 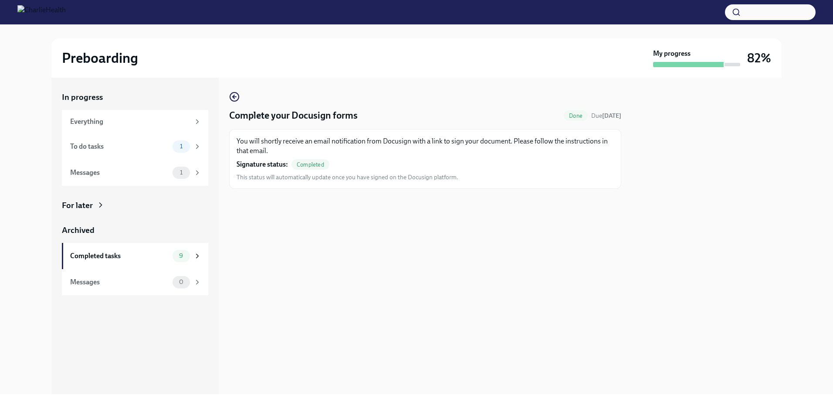 What do you see at coordinates (135, 230) in the screenshot?
I see `div: Archived` at bounding box center [135, 230].